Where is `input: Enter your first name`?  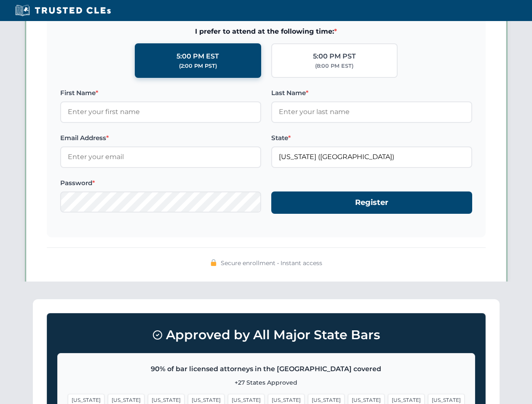
input: Enter your first name is located at coordinates (161, 112).